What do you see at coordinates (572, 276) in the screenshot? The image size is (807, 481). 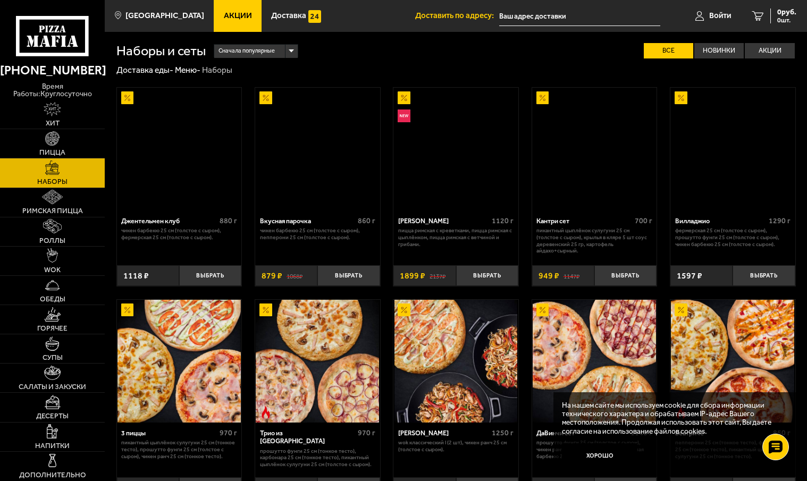 I see `s: 1147 ₽` at bounding box center [572, 276].